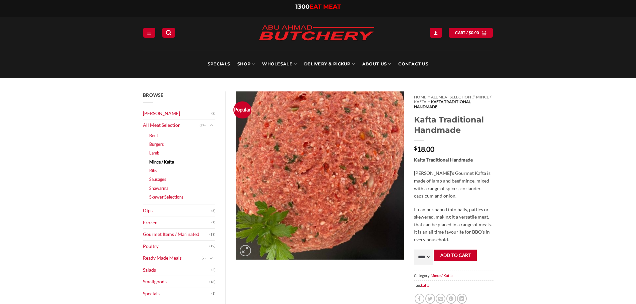 This screenshot has width=636, height=304. What do you see at coordinates (303, 7) in the screenshot?
I see `span: 1300` at bounding box center [303, 7].